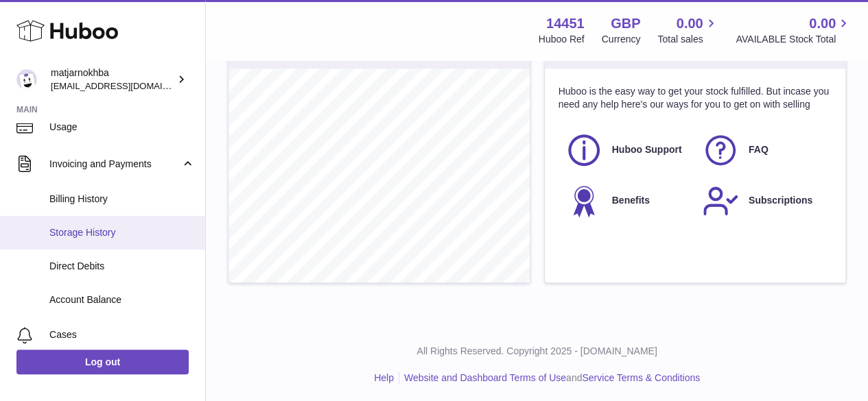 This screenshot has width=868, height=401. I want to click on span: Direct Debits, so click(122, 267).